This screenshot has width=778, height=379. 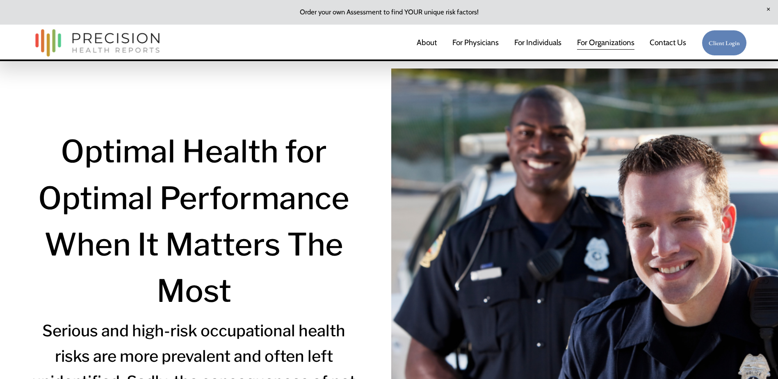 What do you see at coordinates (724, 43) in the screenshot?
I see `a: Client Login` at bounding box center [724, 43].